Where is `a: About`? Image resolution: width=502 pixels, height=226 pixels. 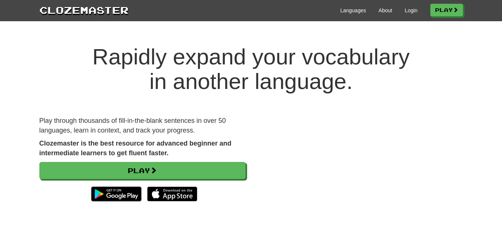 a: About is located at coordinates (385, 10).